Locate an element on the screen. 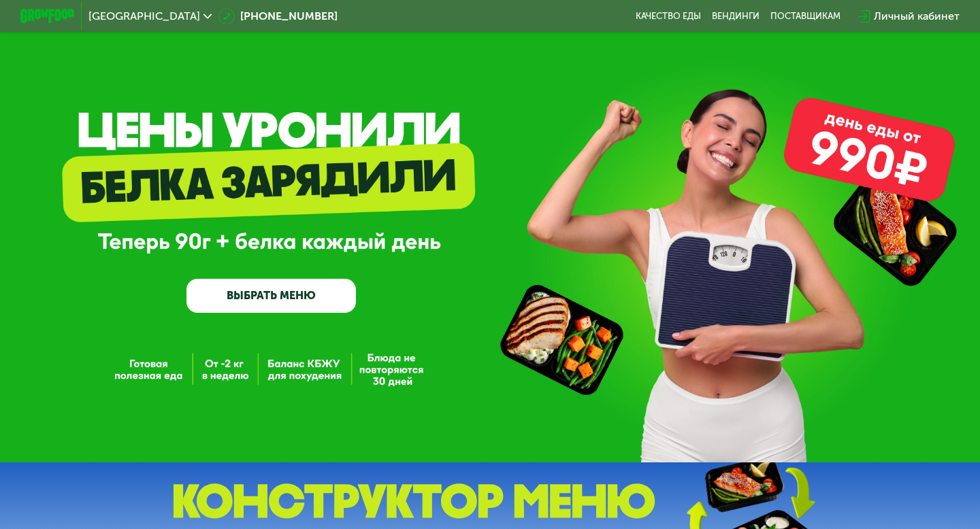  a: Качество еды is located at coordinates (668, 16).